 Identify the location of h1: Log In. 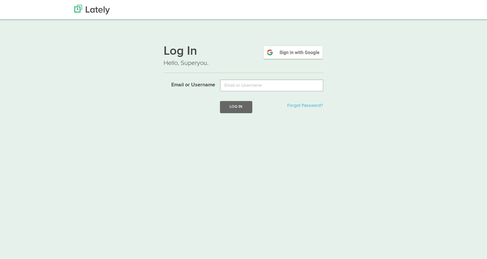
(244, 52).